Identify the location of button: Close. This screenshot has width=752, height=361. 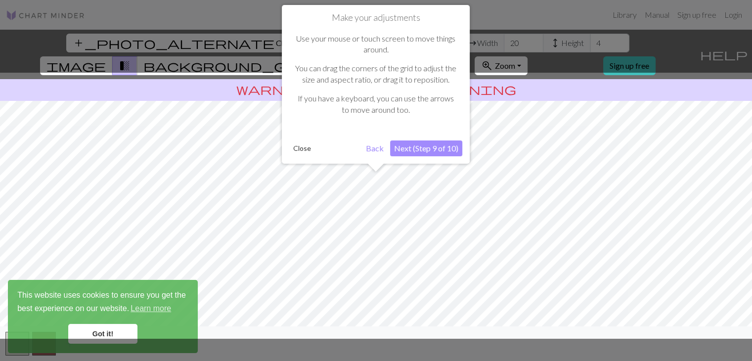
(302, 148).